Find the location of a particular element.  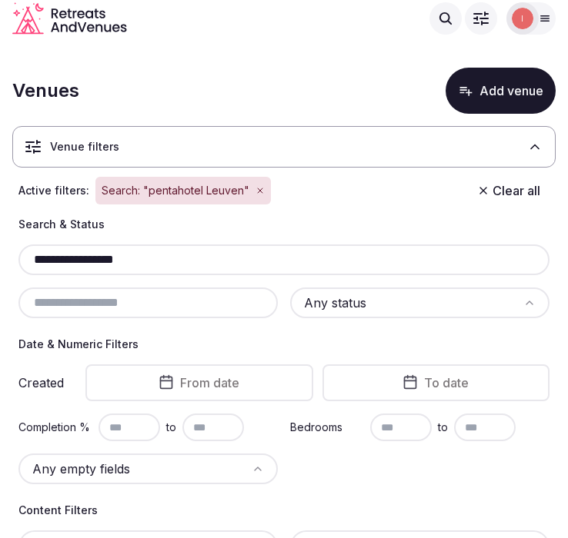

label: Created is located at coordinates (41, 383).